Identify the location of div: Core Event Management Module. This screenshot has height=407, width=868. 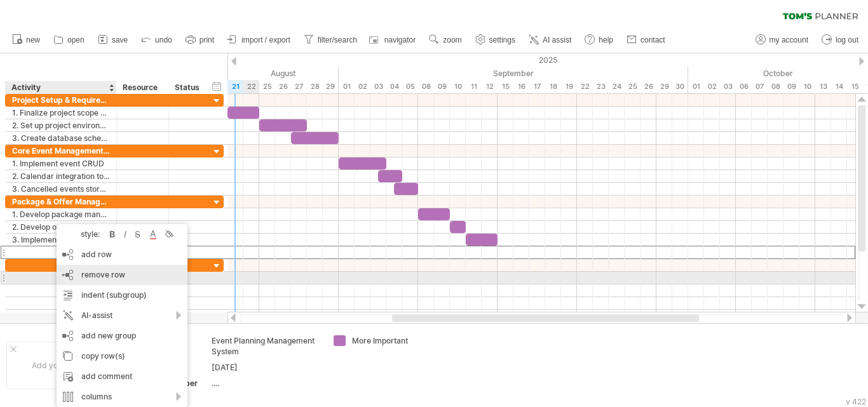
(61, 150).